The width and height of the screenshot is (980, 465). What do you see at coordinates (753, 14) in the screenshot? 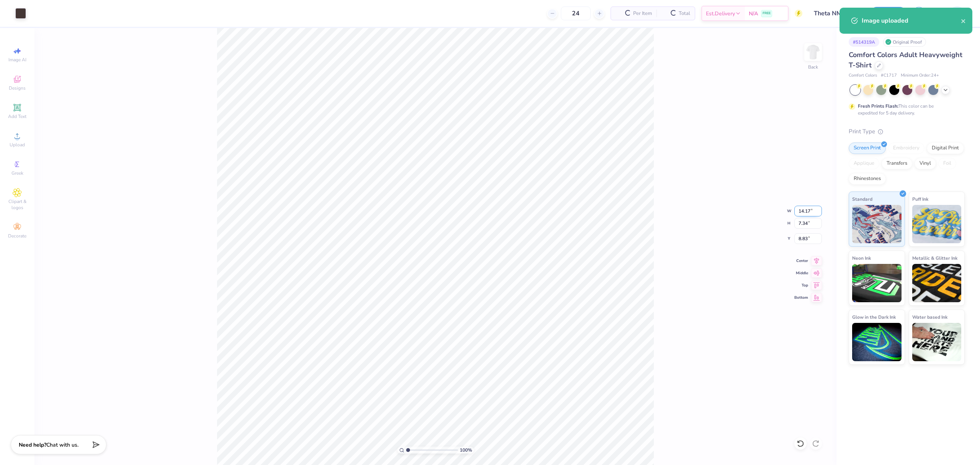
I see `span: N/A` at bounding box center [753, 14].